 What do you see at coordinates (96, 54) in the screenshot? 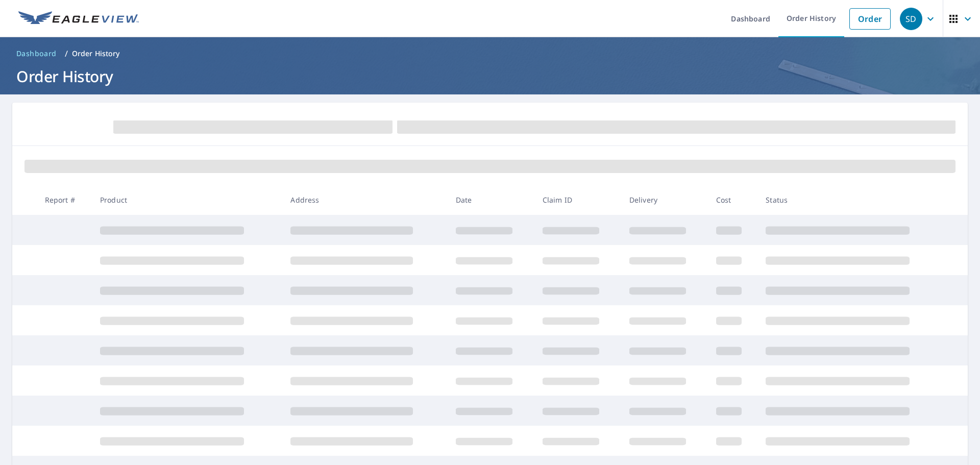
I see `p: Order History` at bounding box center [96, 54].